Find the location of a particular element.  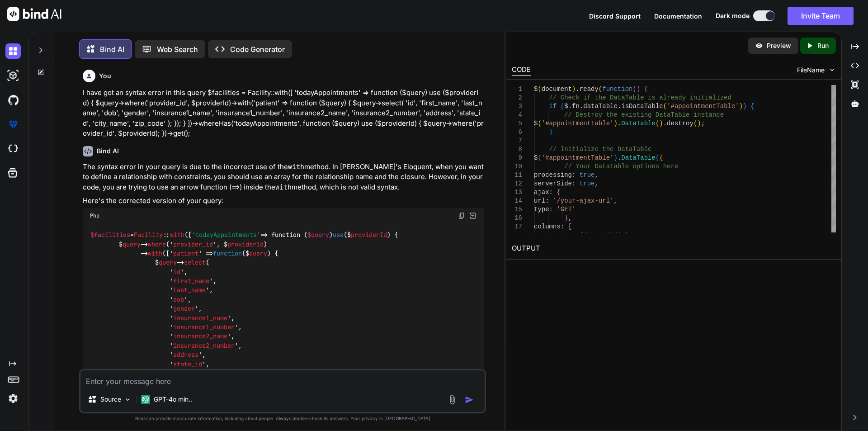

span: $query is located at coordinates (318, 235).